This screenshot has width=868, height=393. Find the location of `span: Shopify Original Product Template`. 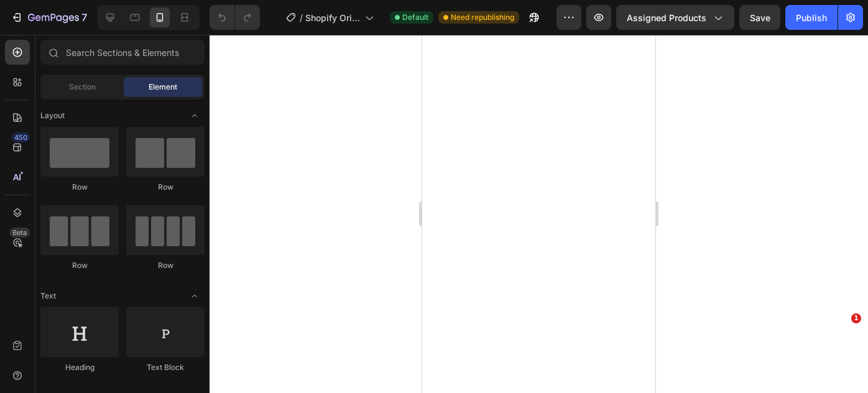

span: Shopify Original Product Template is located at coordinates (332, 17).